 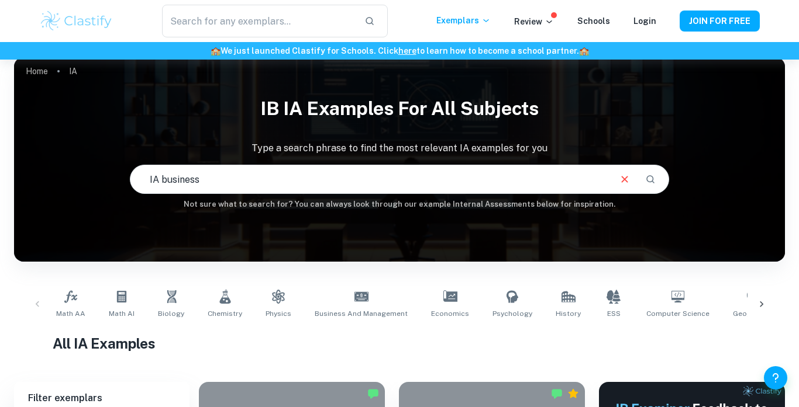 I want to click on span: Physics, so click(x=278, y=314).